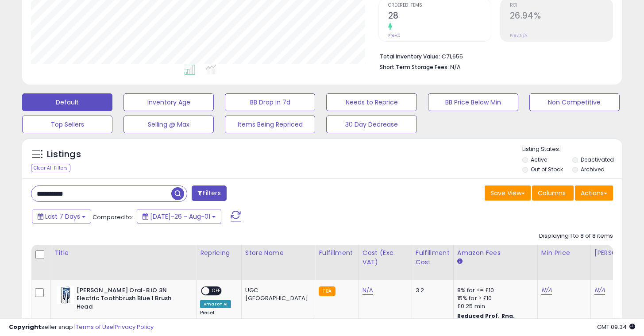 The height and width of the screenshot is (336, 644). What do you see at coordinates (561, 16) in the screenshot?
I see `h2: 26.94%` at bounding box center [561, 16].